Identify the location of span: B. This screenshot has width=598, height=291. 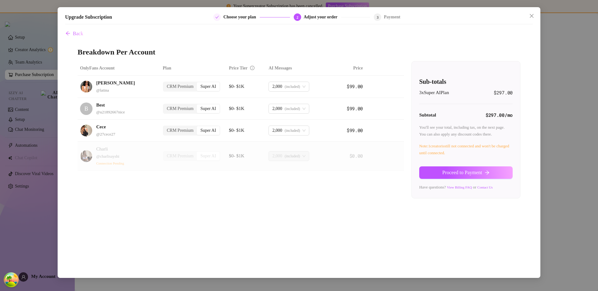
(86, 109).